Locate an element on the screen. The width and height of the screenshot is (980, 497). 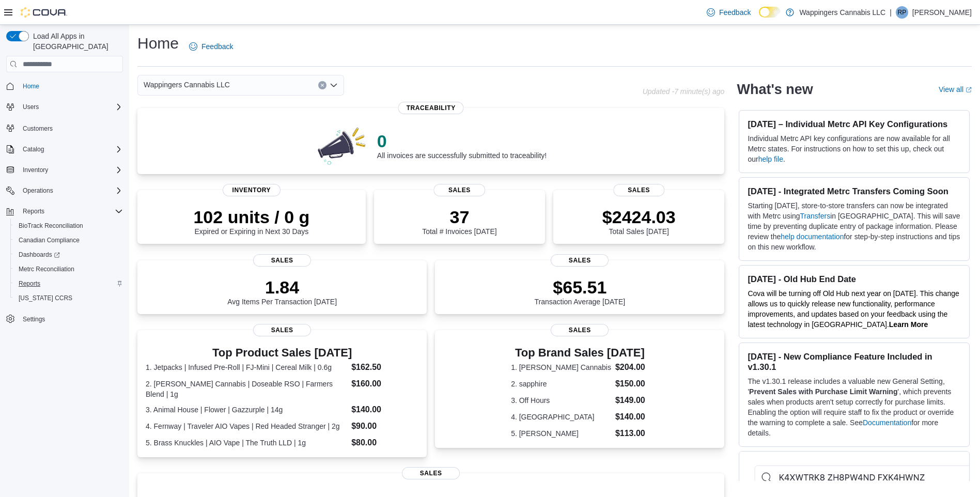
a: Dashboards is located at coordinates (69, 255).